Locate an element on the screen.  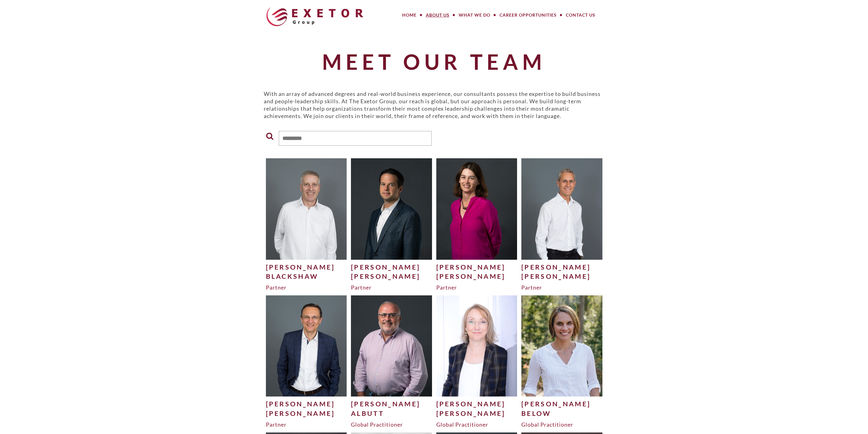
a: Contact Us is located at coordinates (580, 15).